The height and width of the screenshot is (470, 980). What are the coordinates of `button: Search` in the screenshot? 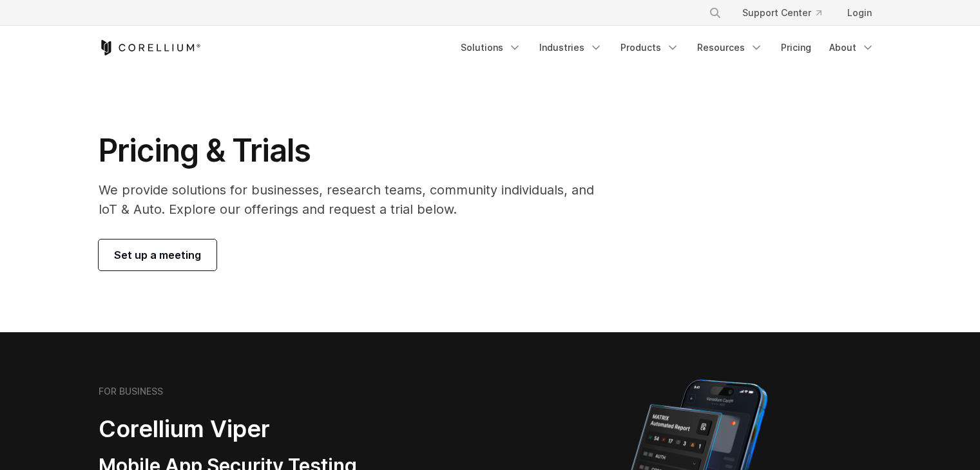 It's located at (715, 13).